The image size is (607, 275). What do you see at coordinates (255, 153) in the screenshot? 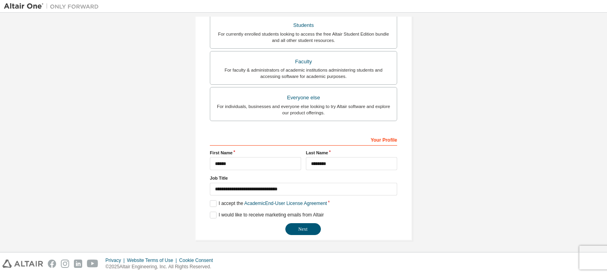
I see `label: First Name` at bounding box center [255, 153].